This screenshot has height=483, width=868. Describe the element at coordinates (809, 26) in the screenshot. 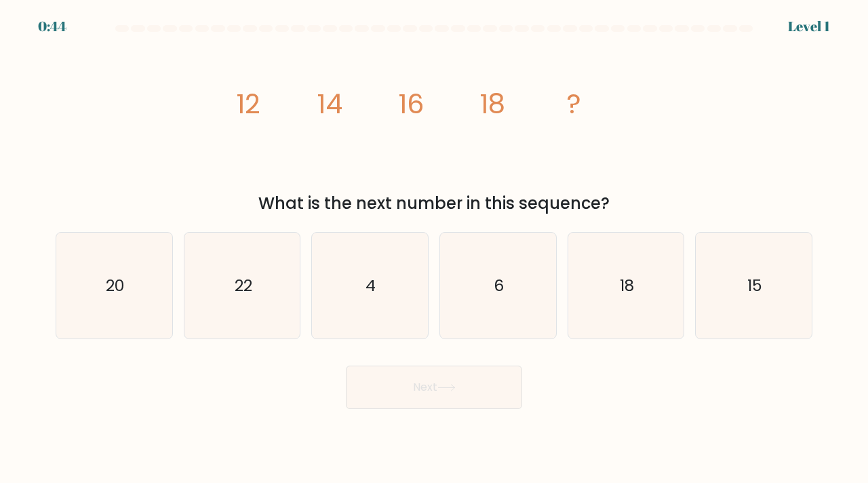

I see `div: Level 1` at that location.